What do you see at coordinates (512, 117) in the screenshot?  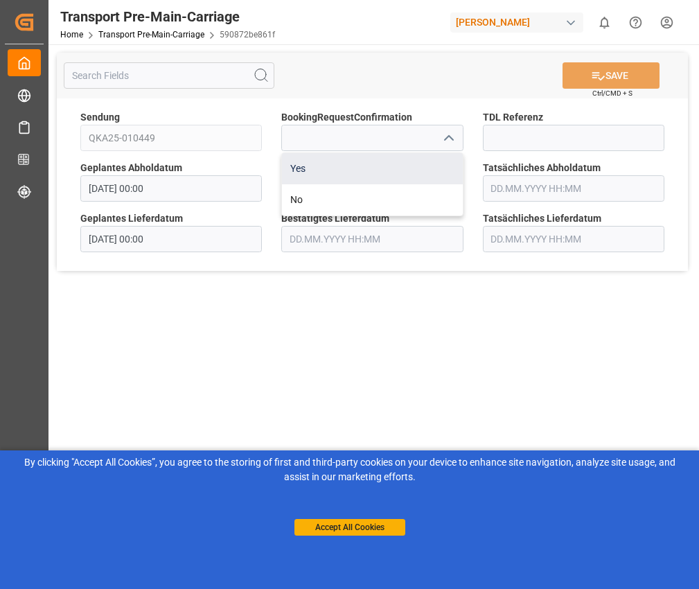 I see `span: TDL Referenz` at bounding box center [512, 117].